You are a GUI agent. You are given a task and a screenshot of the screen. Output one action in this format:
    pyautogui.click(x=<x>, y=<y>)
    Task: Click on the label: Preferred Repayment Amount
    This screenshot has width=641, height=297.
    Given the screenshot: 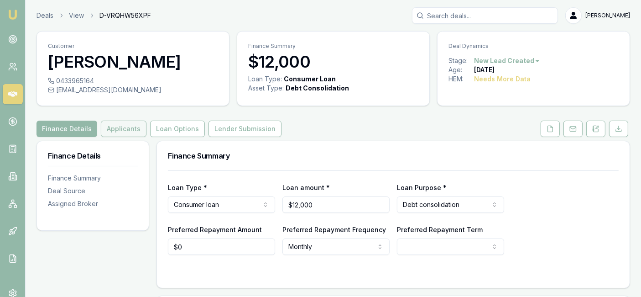 What is the action you would take?
    pyautogui.click(x=215, y=229)
    